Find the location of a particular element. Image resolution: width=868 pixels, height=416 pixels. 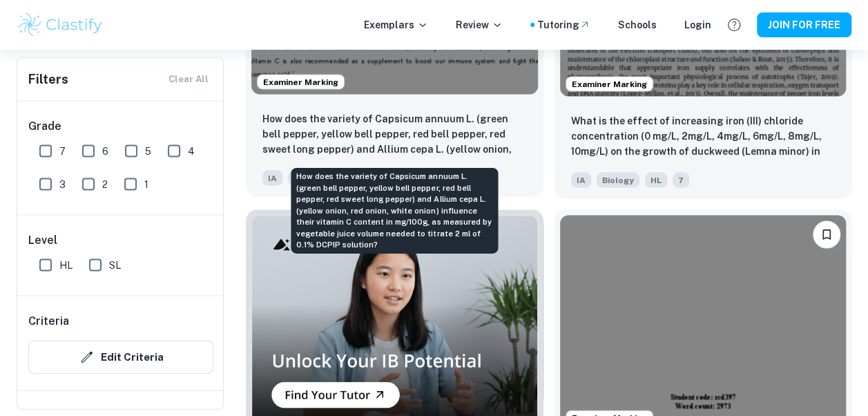

h6: Filters is located at coordinates (49, 79).